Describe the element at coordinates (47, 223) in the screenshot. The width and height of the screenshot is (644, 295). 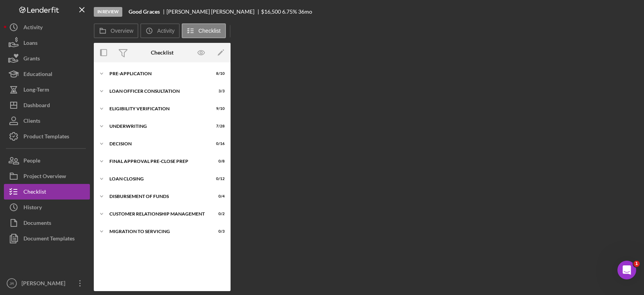
I see `a: Documents` at that location.